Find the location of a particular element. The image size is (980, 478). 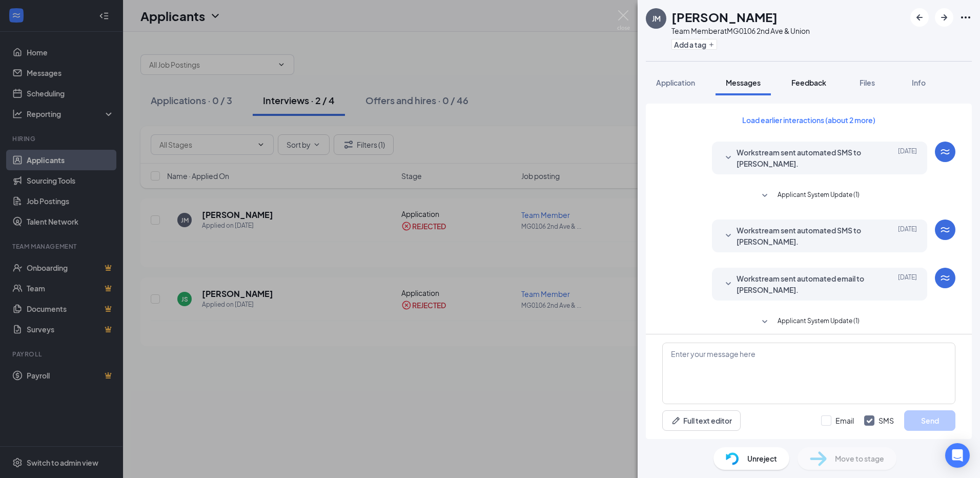

div: JM is located at coordinates (657, 18).